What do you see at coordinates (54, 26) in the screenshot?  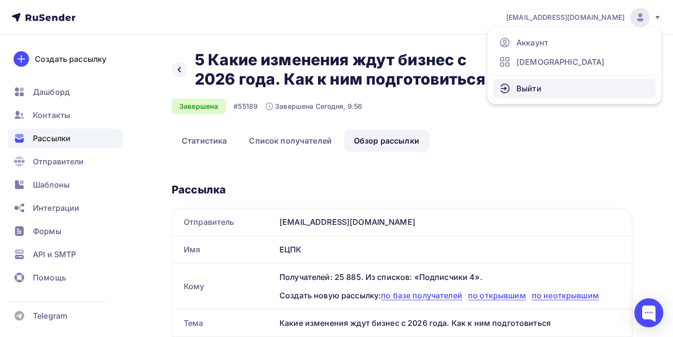 I see `strong: 10-14 сентября` at bounding box center [54, 26].